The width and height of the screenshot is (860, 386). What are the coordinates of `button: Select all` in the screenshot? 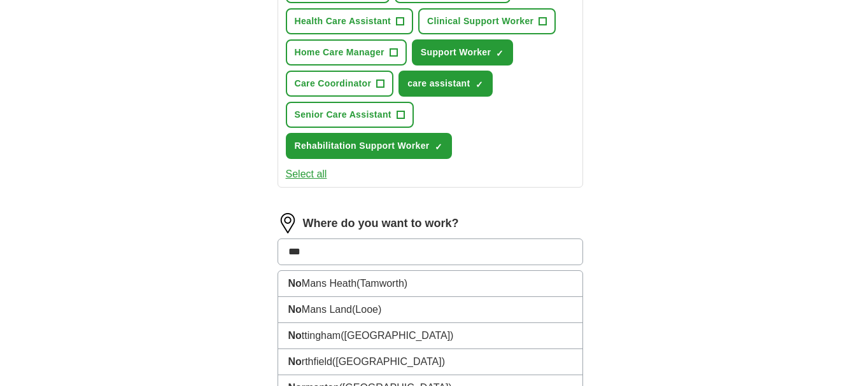 It's located at (306, 174).